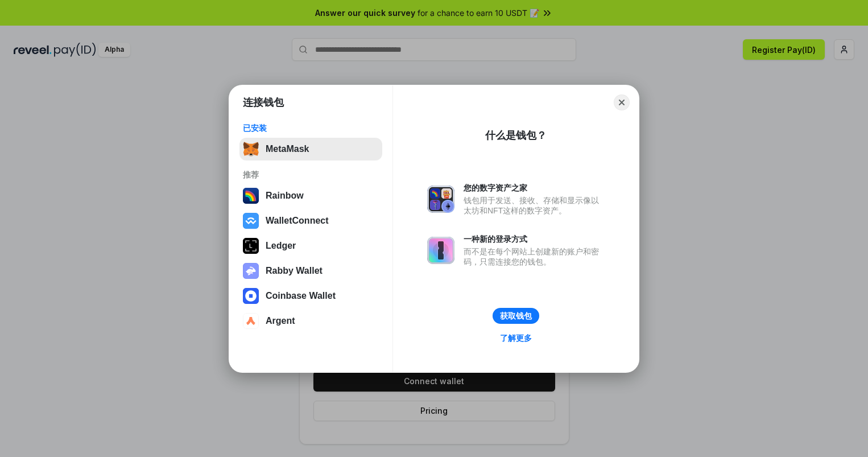 This screenshot has width=868, height=457. I want to click on h1: 连接钱包, so click(263, 103).